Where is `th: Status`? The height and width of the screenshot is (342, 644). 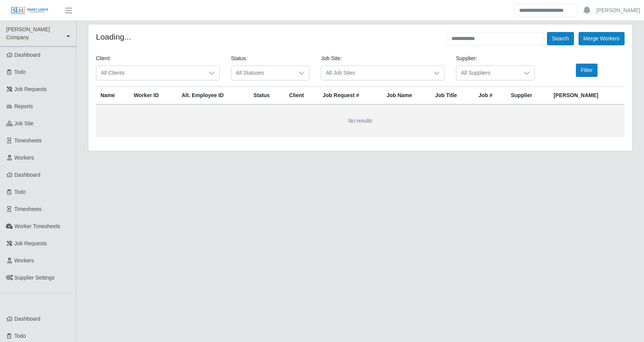 th: Status is located at coordinates (267, 95).